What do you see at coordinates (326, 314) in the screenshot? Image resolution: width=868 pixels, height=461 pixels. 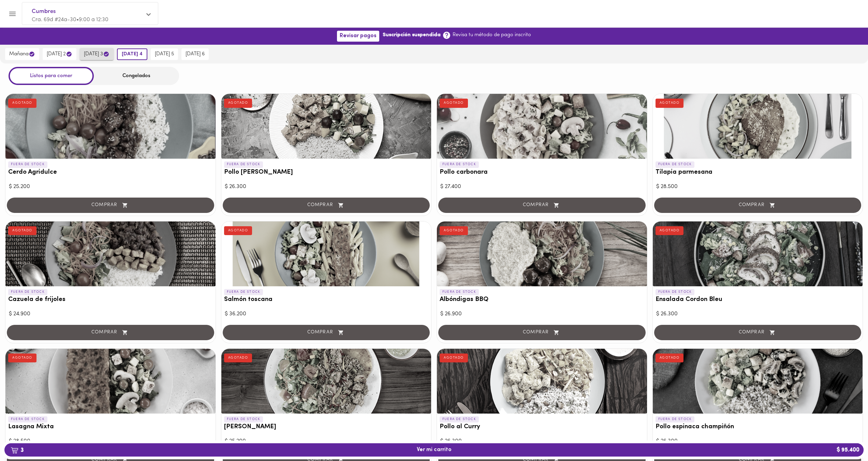 I see `div: $ 36.200` at bounding box center [326, 314].